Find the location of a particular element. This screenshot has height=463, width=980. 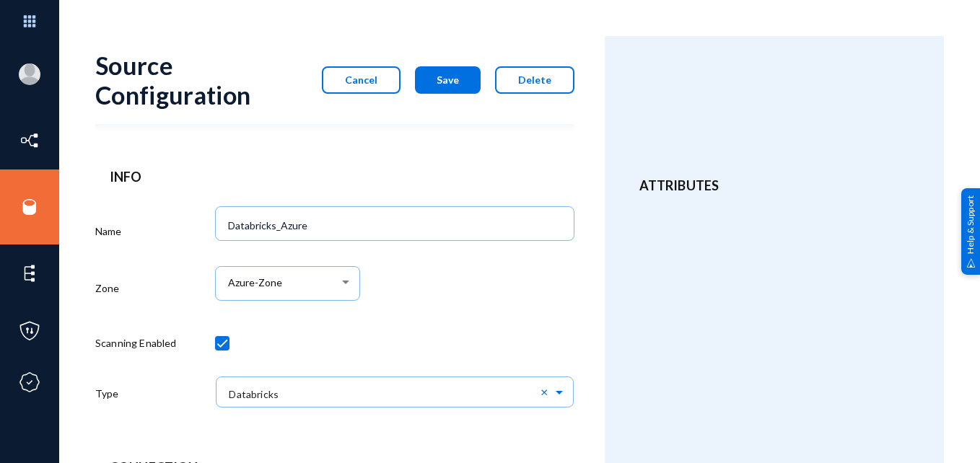

img: icon-inventory.svg is located at coordinates (30, 141).